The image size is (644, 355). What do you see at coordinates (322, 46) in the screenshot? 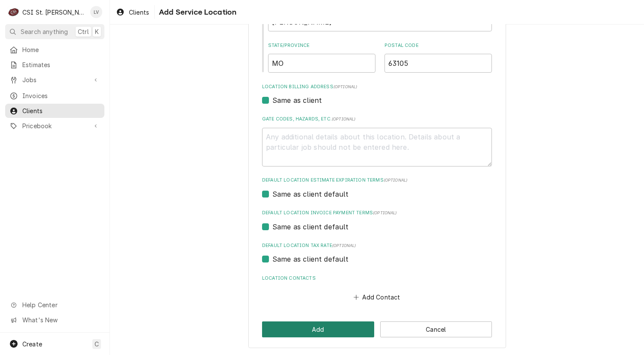
I see `label: State/Province` at bounding box center [322, 46].